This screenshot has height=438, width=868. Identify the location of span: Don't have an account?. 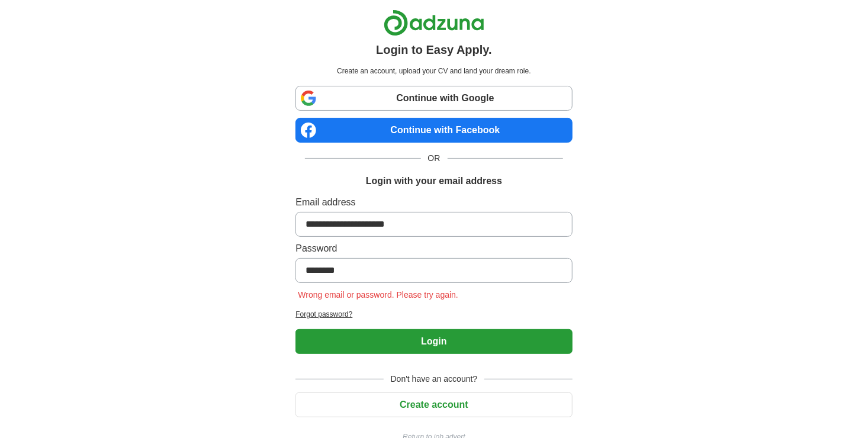
(434, 379).